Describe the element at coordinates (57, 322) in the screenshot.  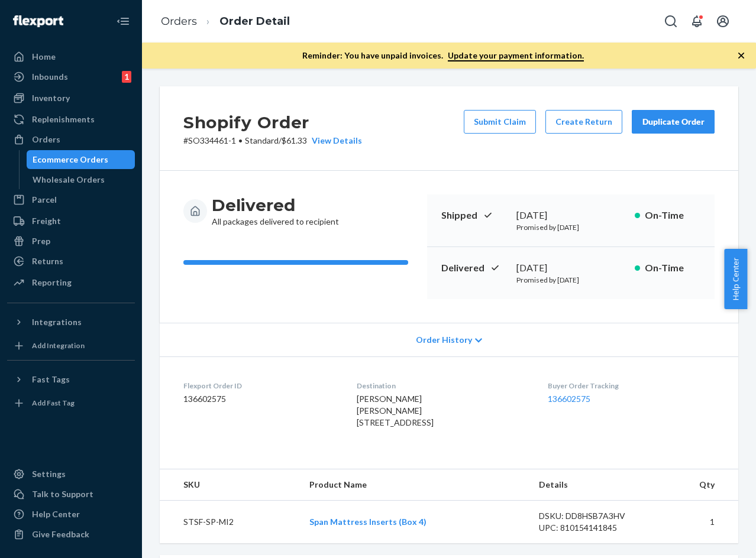
I see `div: Integrations` at that location.